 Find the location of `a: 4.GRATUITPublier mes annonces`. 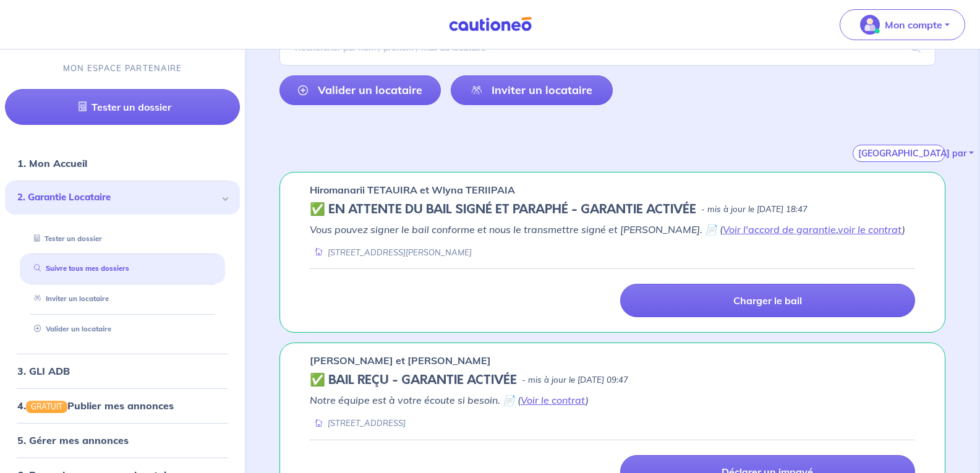

a: 4.GRATUITPublier mes annonces is located at coordinates (95, 405).